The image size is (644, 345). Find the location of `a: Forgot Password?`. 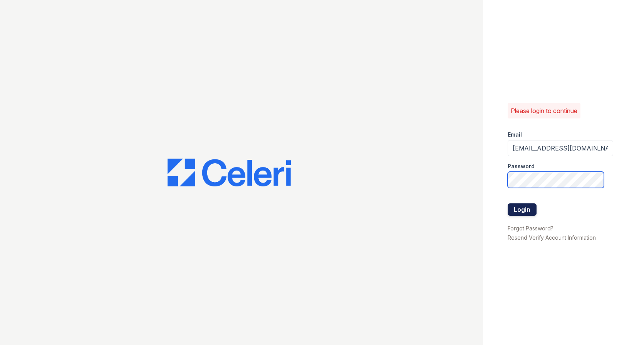

a: Forgot Password? is located at coordinates (530, 228).